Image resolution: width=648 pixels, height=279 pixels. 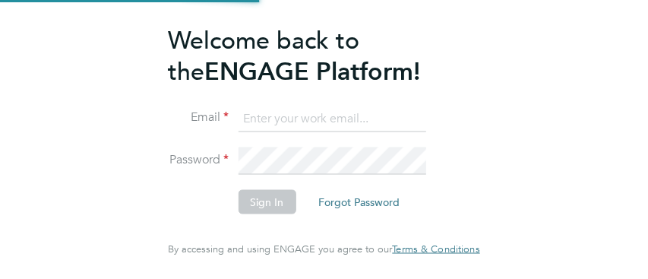 I want to click on span: By accessing and using ENGAGE you agree to our, so click(x=324, y=248).